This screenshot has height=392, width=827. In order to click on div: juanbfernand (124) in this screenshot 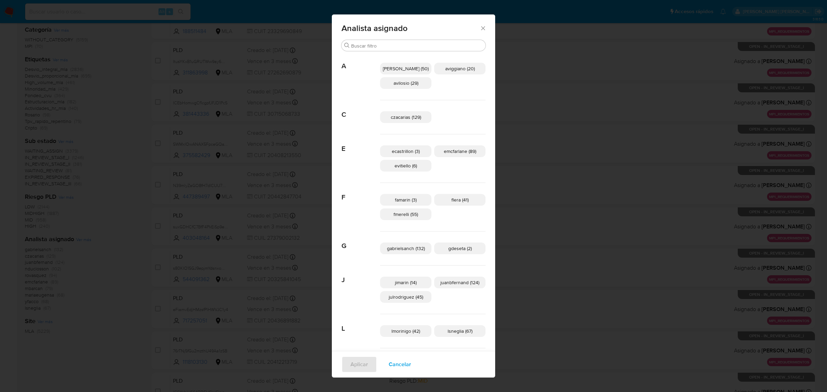, I will do `click(460, 283)`.